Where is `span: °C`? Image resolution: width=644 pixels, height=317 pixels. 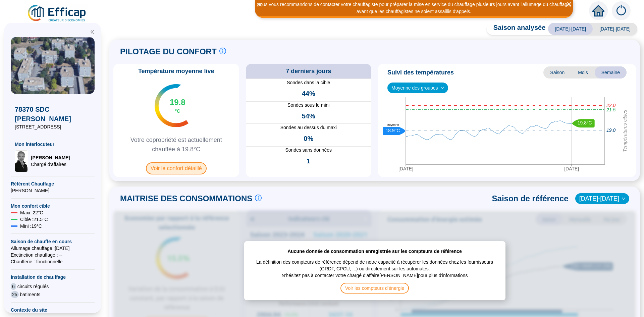 span: °C is located at coordinates (177, 111).